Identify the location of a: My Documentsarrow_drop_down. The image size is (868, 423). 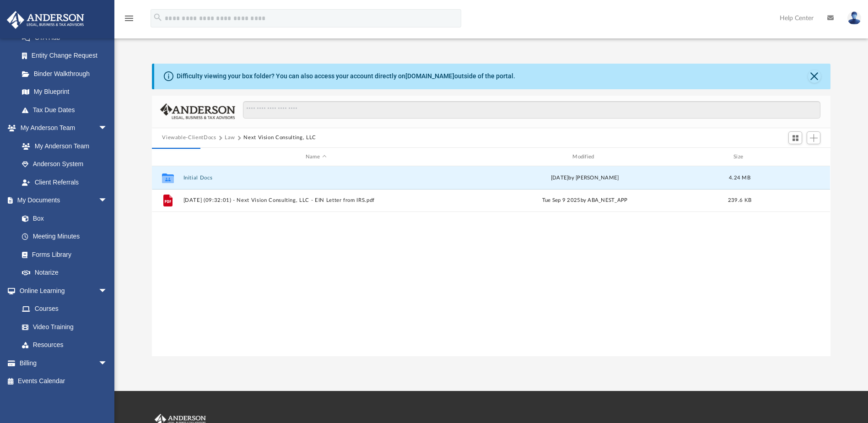
(61, 201).